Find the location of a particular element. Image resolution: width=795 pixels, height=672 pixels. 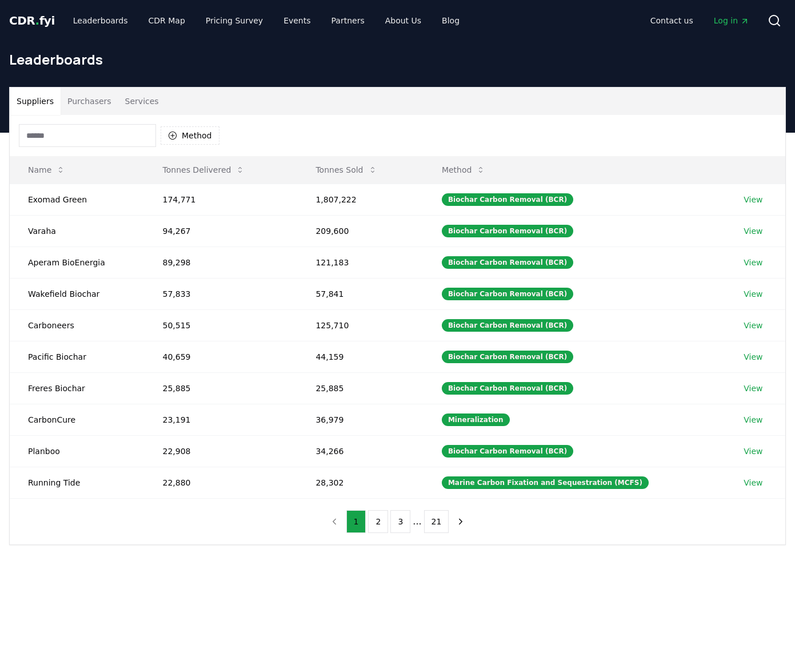

a: Pricing Survey is located at coordinates (235, 21).